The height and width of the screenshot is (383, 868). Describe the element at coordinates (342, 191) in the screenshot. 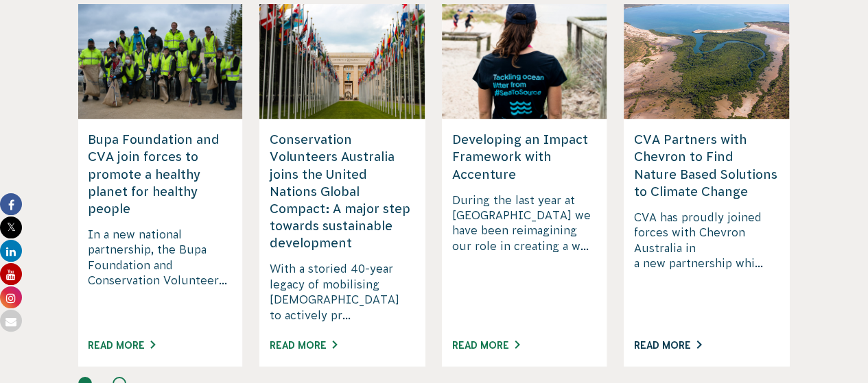

I see `h5: Conservation Volunteers Australia joins the United Nations Global Compact: A major step towards s...` at that location.